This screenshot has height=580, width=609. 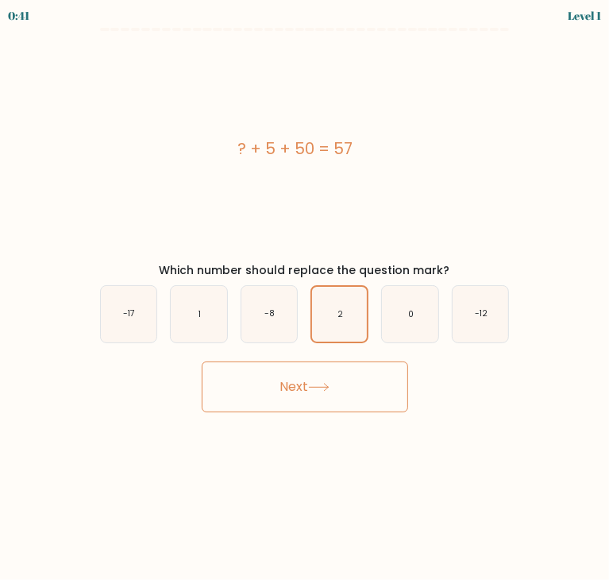 What do you see at coordinates (296, 149) in the screenshot?
I see `div: ? + 5 + 50 = 57` at bounding box center [296, 149].